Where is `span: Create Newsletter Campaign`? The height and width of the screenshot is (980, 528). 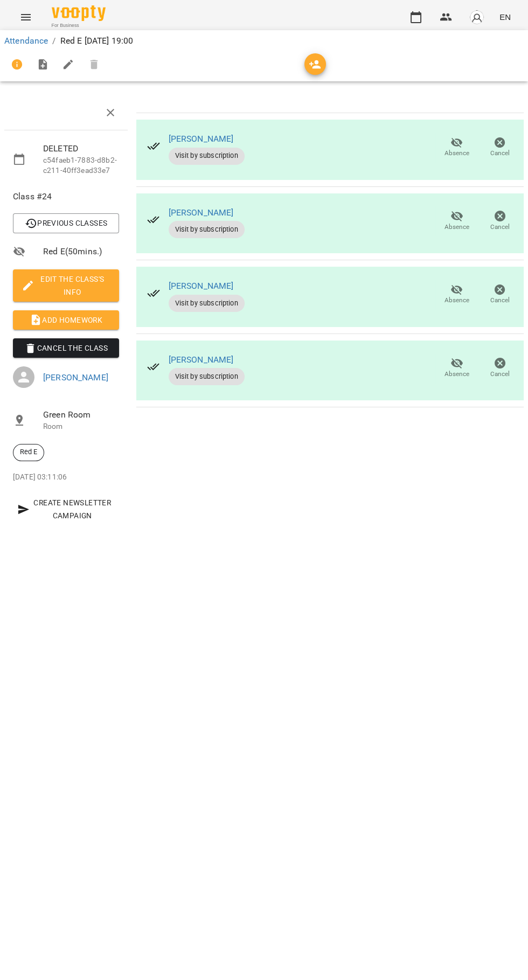
span: Create Newsletter Campaign is located at coordinates (66, 509).